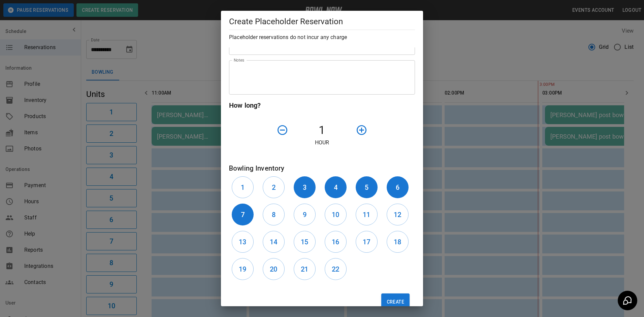  I want to click on button: 19, so click(243, 269).